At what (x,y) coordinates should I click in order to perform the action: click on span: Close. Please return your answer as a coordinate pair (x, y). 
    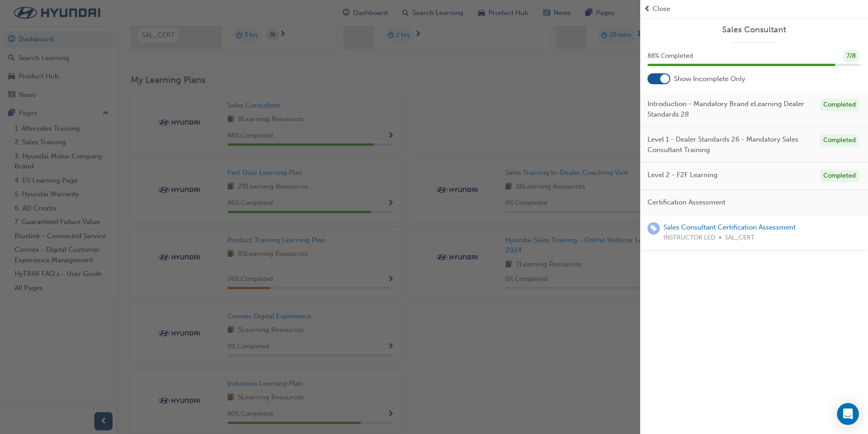
    Looking at the image, I should click on (661, 9).